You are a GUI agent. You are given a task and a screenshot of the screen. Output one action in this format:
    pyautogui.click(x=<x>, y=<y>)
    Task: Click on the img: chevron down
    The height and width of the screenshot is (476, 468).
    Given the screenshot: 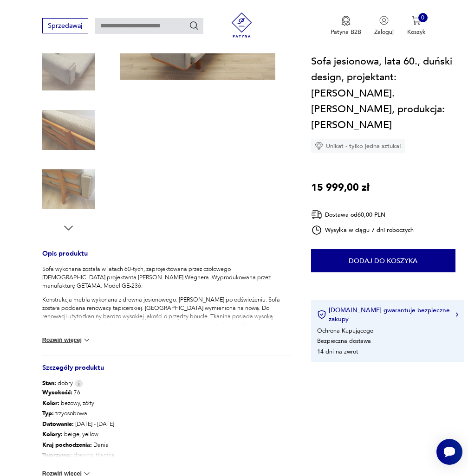 What is the action you would take?
    pyautogui.click(x=87, y=340)
    